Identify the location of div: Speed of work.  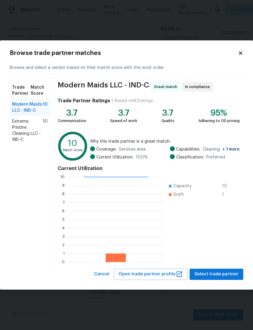
(124, 121).